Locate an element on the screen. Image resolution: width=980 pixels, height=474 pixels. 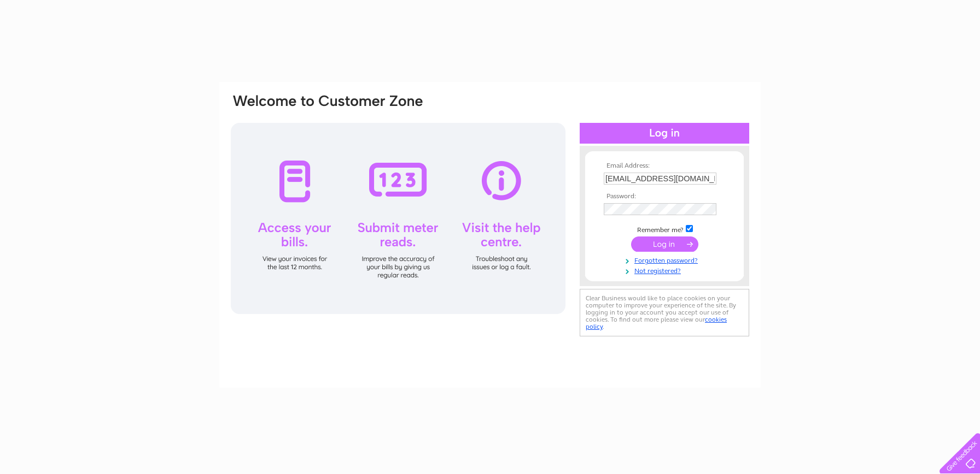
th: Email Address: is located at coordinates (665, 166).